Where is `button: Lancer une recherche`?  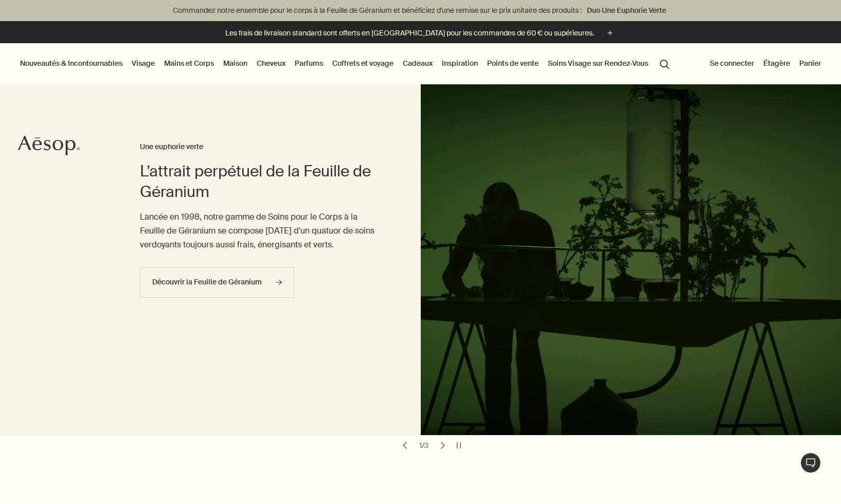
button: Lancer une recherche is located at coordinates (664, 63).